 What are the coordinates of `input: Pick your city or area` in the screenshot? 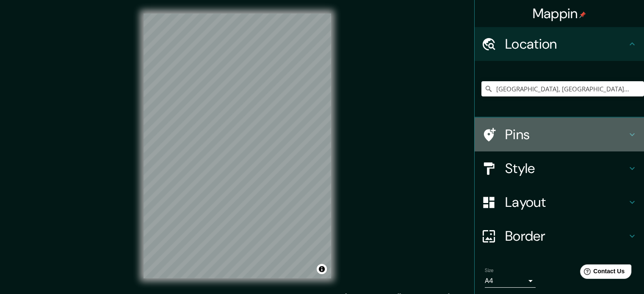 It's located at (563, 89).